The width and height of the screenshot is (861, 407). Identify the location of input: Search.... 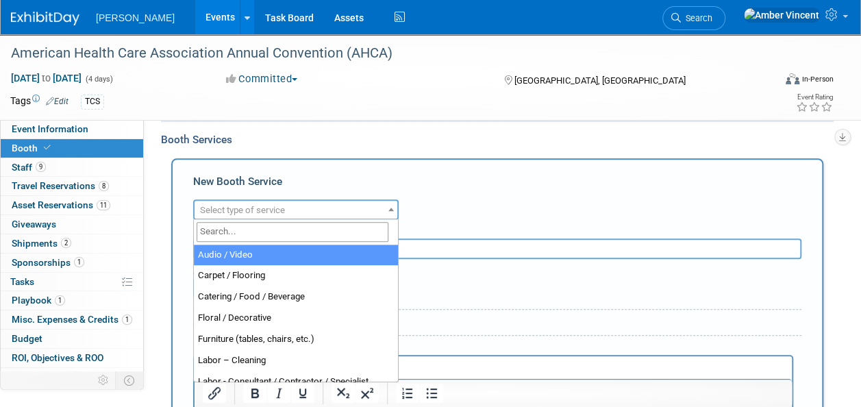
(293, 232).